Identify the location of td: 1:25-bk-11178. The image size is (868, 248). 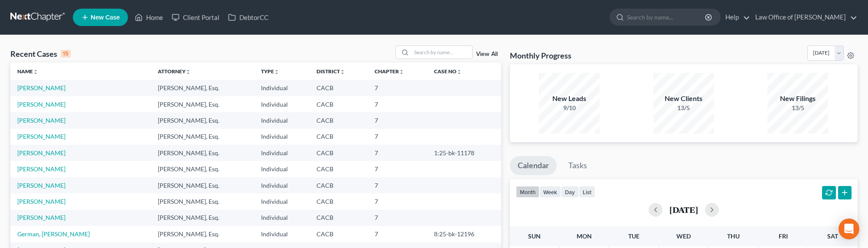
(464, 152).